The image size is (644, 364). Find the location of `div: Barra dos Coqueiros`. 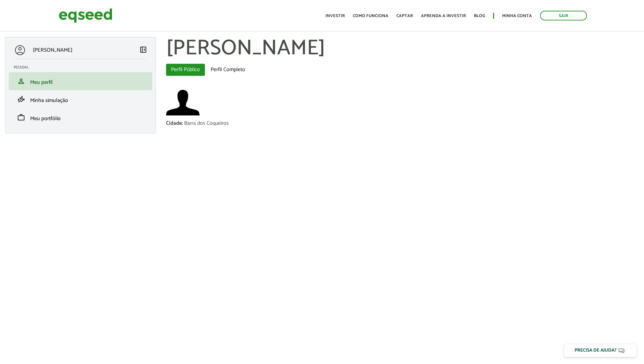

div: Barra dos Coqueiros is located at coordinates (206, 124).